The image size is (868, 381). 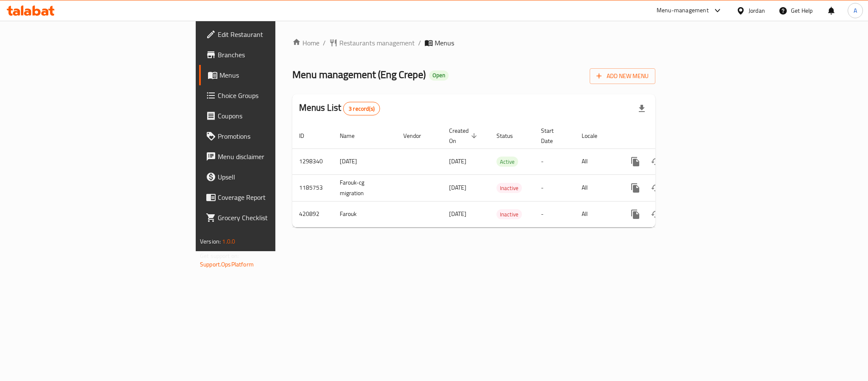 What do you see at coordinates (276, 96) in the screenshot?
I see `span: Choice Groups` at bounding box center [276, 96].